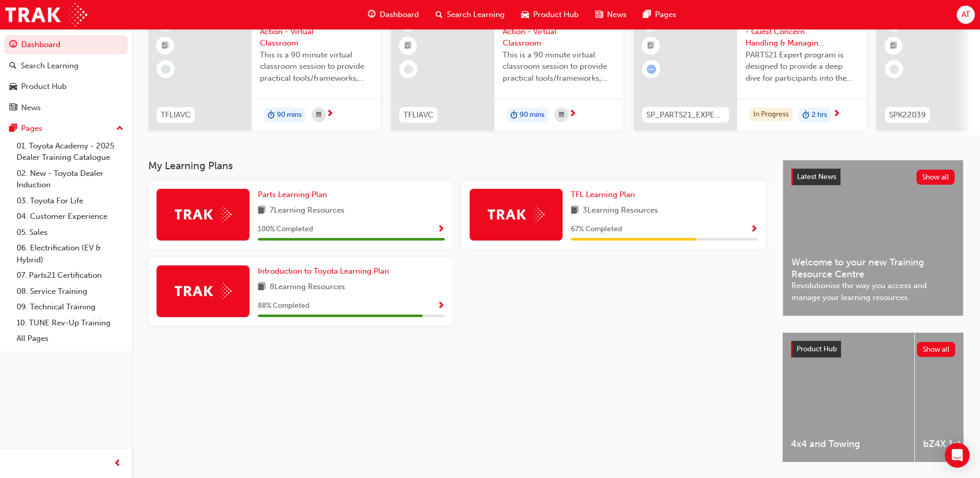 This screenshot has height=478, width=980. I want to click on span: Welcome to your new Training Resource Centre, so click(873, 268).